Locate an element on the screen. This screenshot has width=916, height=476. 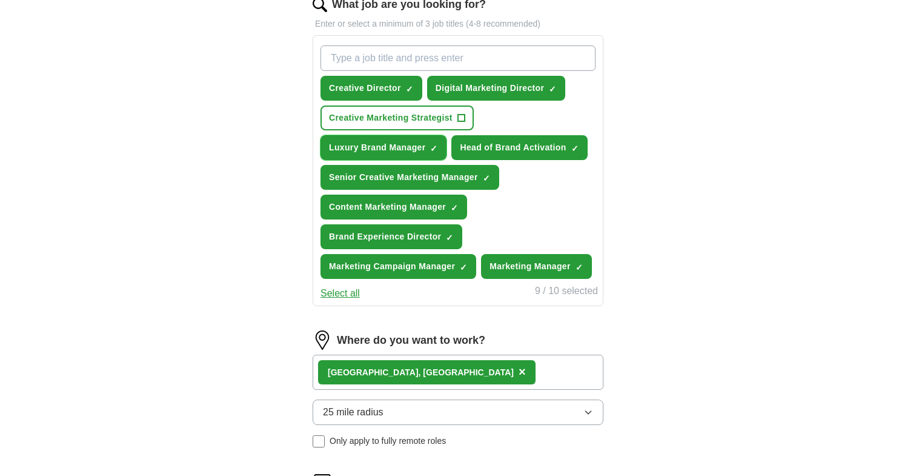
span: Only apply to fully remote roles is located at coordinates (388, 441).